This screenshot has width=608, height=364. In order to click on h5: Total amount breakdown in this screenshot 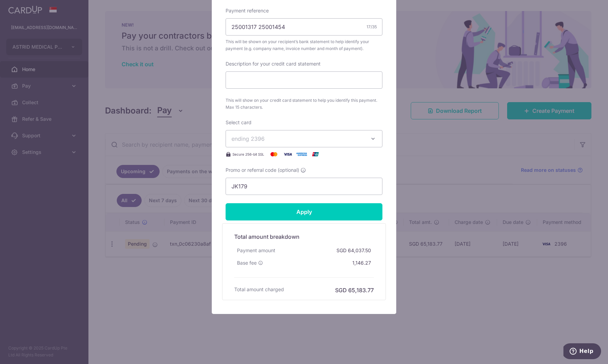, I will do `click(304, 237)`.